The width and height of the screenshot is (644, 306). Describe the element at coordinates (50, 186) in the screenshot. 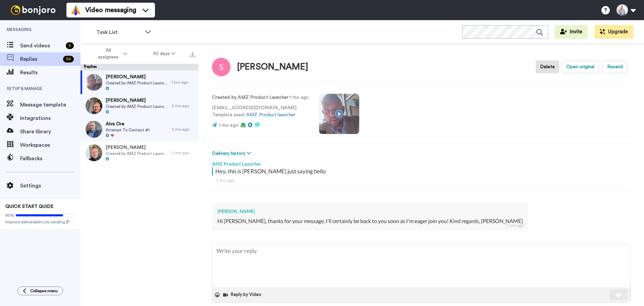

I see `span: Settings` at that location.